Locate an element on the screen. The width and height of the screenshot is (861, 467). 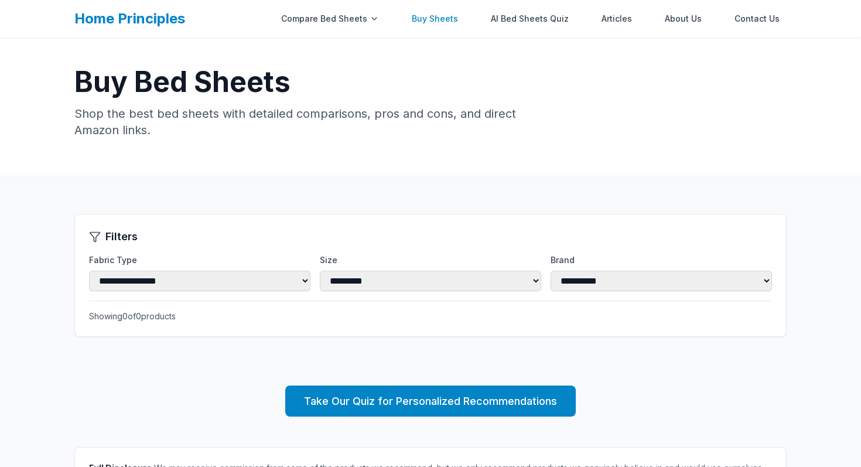
label: Fabric Type is located at coordinates (200, 260).